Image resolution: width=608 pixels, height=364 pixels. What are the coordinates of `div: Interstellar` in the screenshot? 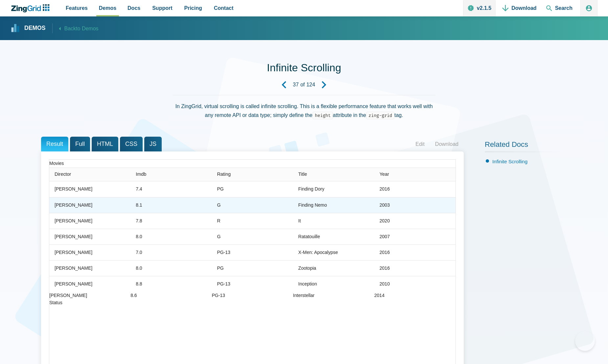 It's located at (334, 295).